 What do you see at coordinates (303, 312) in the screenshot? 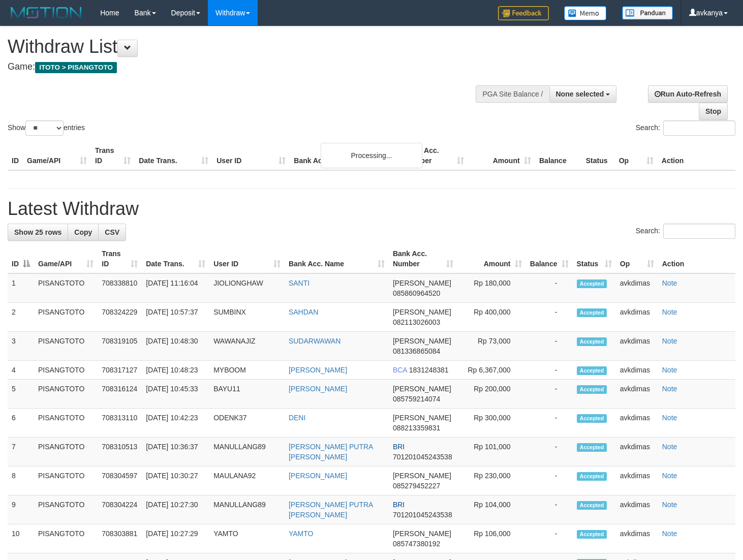
I see `a: SAHDAN` at bounding box center [303, 312].